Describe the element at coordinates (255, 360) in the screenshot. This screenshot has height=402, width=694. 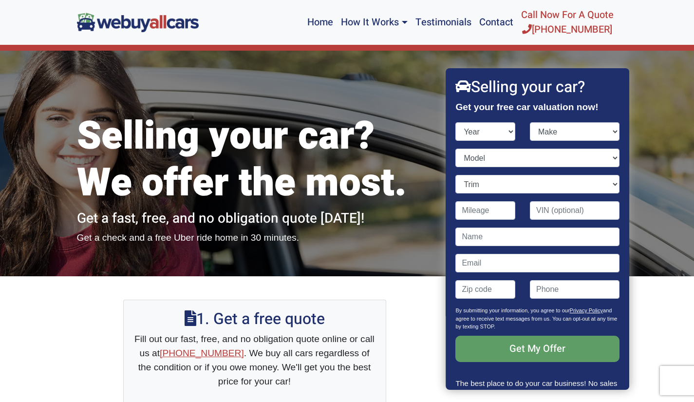
I see `p: Fill out our fast, free, and no obligation quote online or call us at . We buy all cars regardles...` at that location.